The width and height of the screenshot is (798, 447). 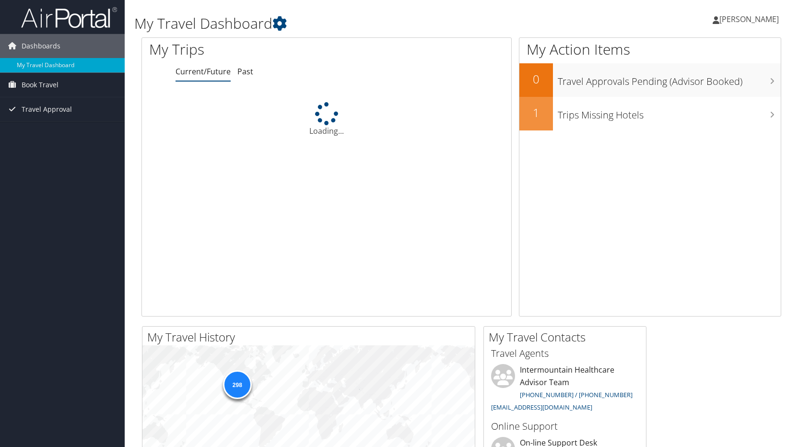 I want to click on h2: My Travel Contacts, so click(x=568, y=337).